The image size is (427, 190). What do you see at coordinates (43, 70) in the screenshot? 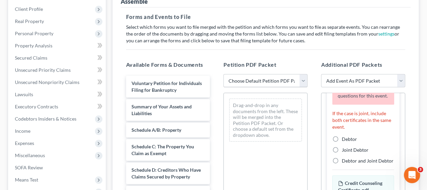
I see `span: Unsecured Priority Claims` at bounding box center [43, 70].